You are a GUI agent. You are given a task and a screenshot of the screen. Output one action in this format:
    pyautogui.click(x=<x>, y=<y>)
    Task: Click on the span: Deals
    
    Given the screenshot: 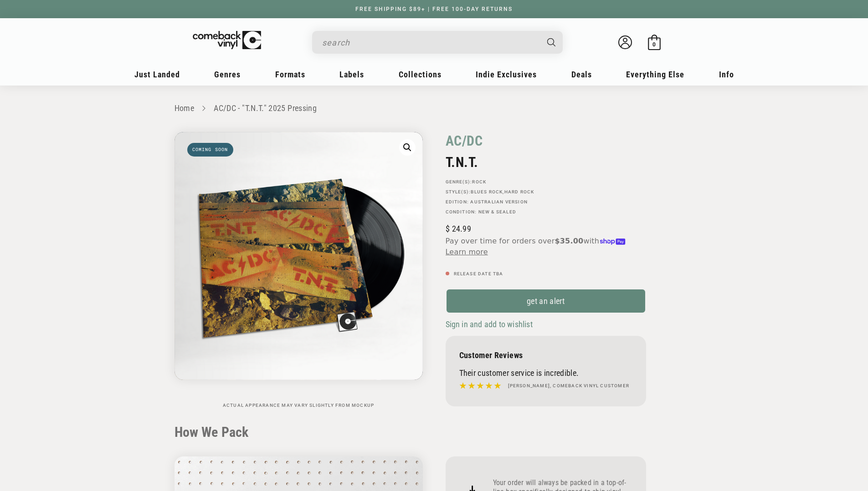 What is the action you would take?
    pyautogui.click(x=581, y=74)
    